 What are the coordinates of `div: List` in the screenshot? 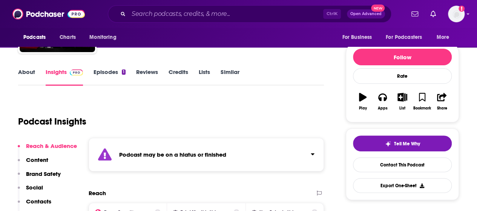 It's located at (402, 108).